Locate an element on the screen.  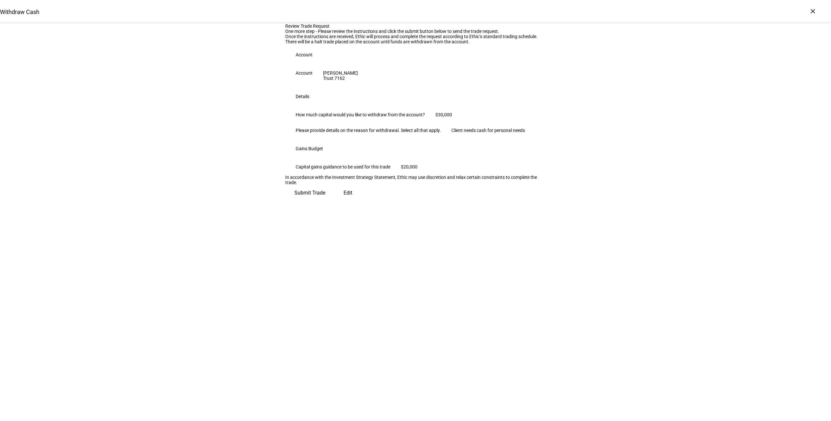
button: Submit Trade is located at coordinates (310, 193).